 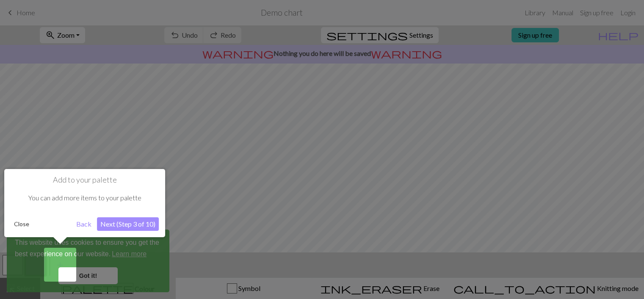 I want to click on div: You can add more items to your palette, so click(x=85, y=198).